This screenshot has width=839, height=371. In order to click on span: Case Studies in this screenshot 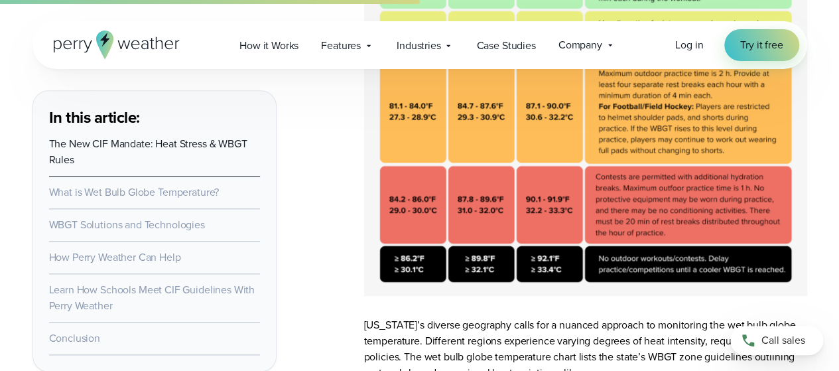, I will do `click(505, 46)`.